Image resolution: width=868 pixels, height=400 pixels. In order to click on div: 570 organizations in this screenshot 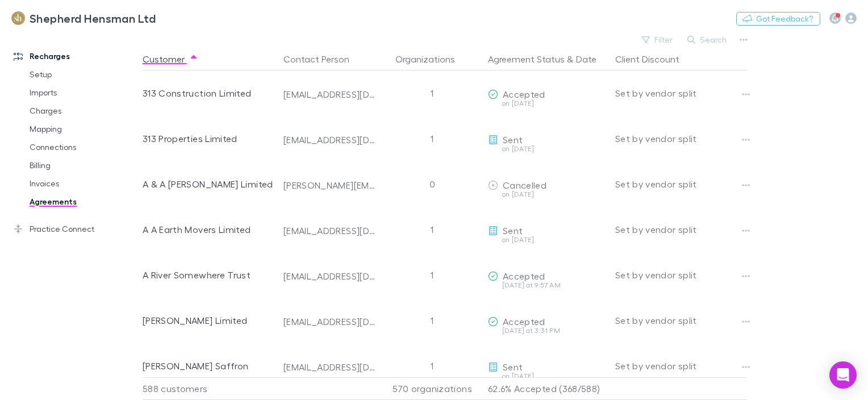, I will do `click(432, 389)`.